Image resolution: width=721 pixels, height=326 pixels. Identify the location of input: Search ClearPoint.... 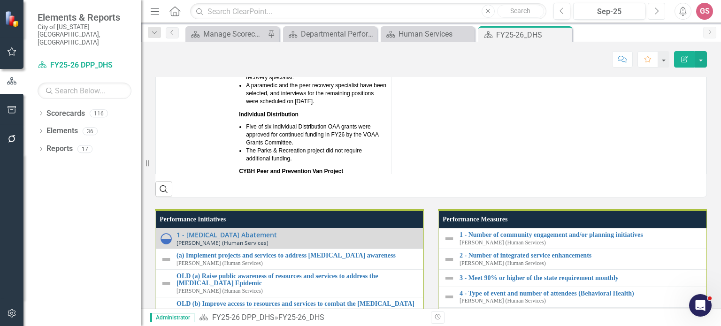
(368, 11).